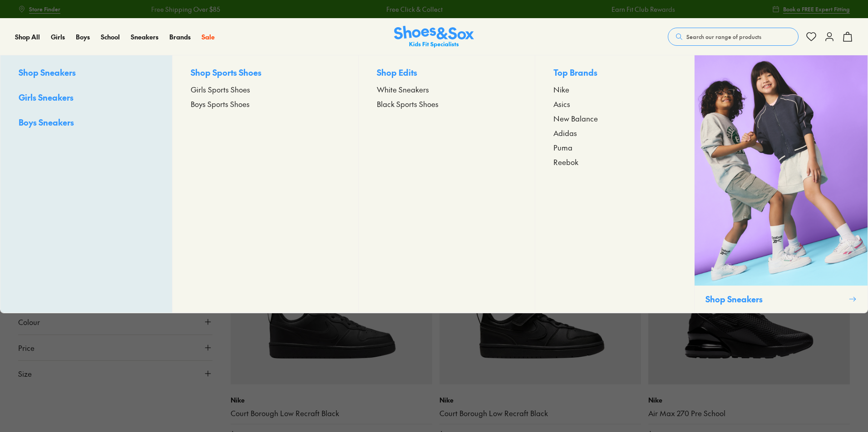  Describe the element at coordinates (27, 37) in the screenshot. I see `a: Shop All` at that location.